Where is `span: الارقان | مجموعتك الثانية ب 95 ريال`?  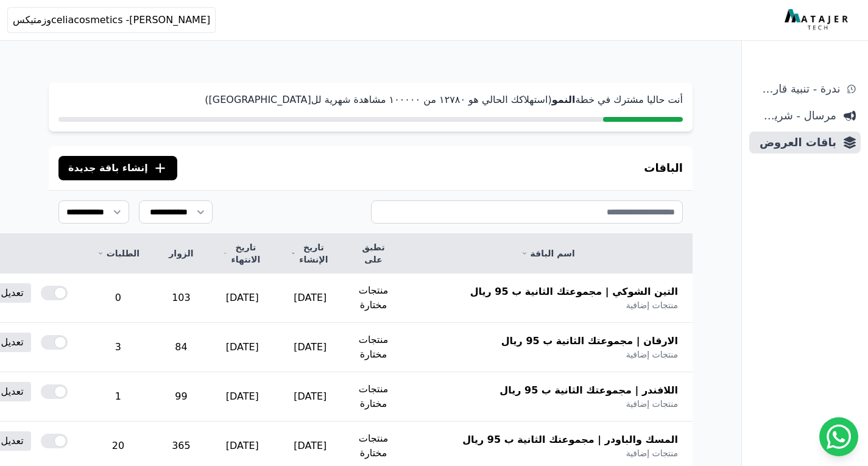 span: الارقان | مجموعتك الثانية ب 95 ريال is located at coordinates (590, 341).